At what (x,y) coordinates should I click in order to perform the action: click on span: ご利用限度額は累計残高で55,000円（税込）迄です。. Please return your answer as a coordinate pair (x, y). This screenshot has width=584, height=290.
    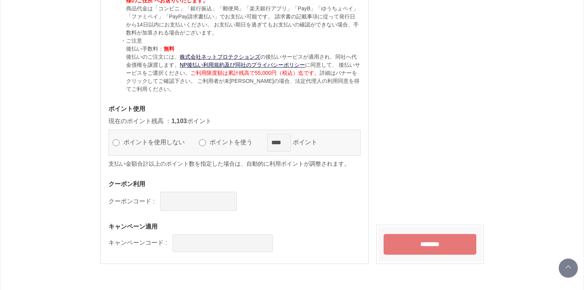
    Looking at the image, I should click on (255, 73).